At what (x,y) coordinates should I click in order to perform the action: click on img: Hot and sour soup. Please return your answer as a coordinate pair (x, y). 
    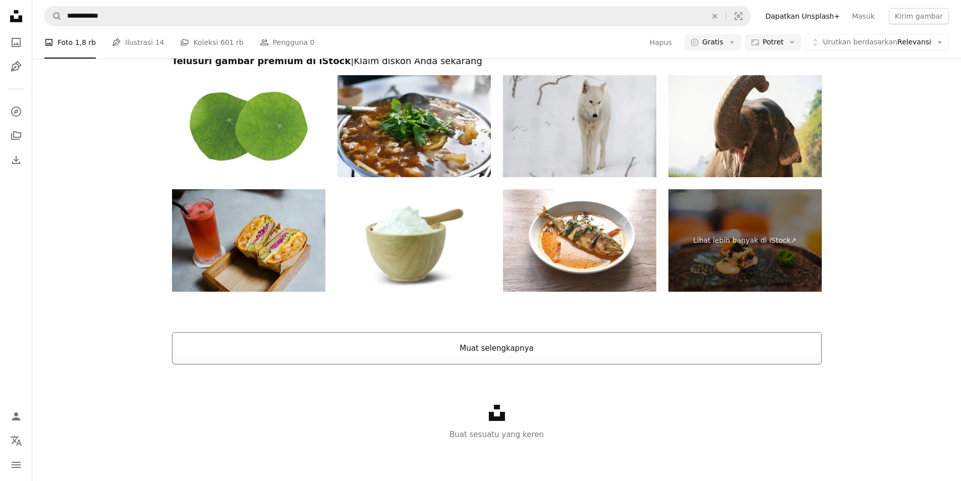
    Looking at the image, I should click on (414, 126).